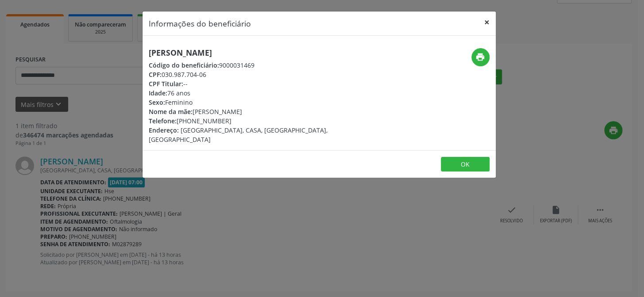 The image size is (644, 297). Describe the element at coordinates (487, 22) in the screenshot. I see `button: Close` at that location.